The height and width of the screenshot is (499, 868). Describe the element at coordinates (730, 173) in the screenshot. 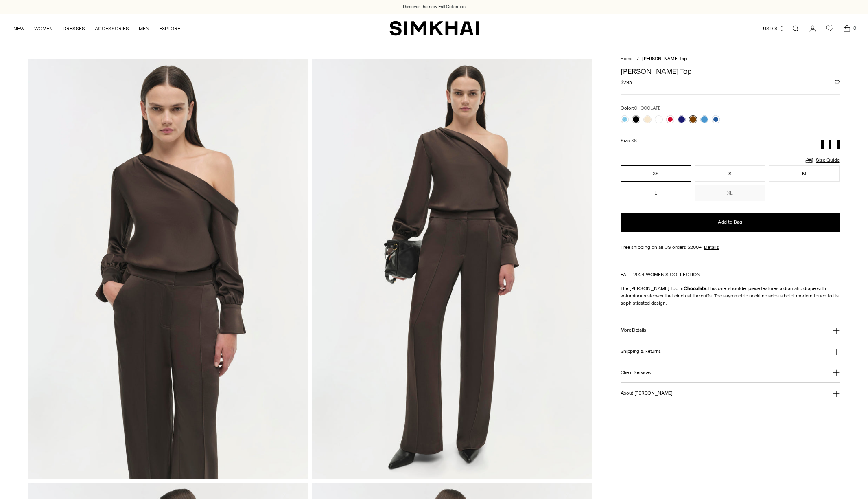

I see `button: S` at that location.